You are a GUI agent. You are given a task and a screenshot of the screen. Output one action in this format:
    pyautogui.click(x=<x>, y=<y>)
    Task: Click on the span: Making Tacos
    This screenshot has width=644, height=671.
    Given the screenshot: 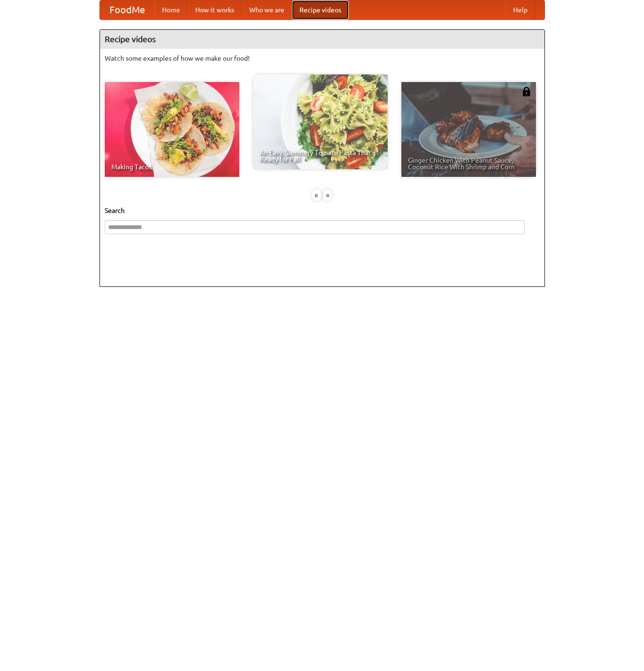 What is the action you would take?
    pyautogui.click(x=172, y=167)
    